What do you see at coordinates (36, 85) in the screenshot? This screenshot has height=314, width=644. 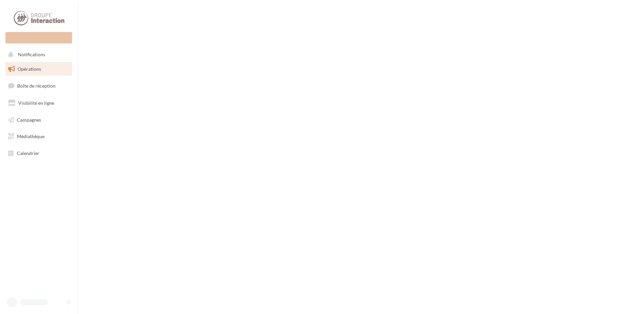 I see `span: Boîte de réception` at bounding box center [36, 85].